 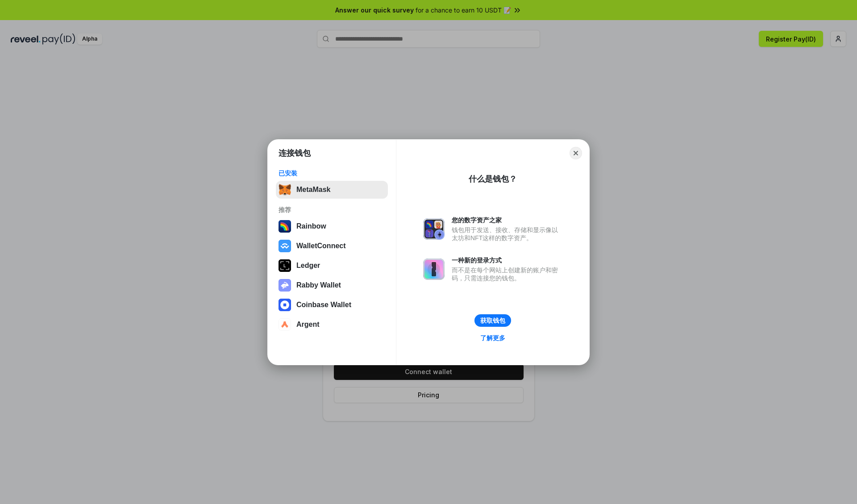 What do you see at coordinates (331, 305) in the screenshot?
I see `button: Coinbase Wallet` at bounding box center [331, 305].